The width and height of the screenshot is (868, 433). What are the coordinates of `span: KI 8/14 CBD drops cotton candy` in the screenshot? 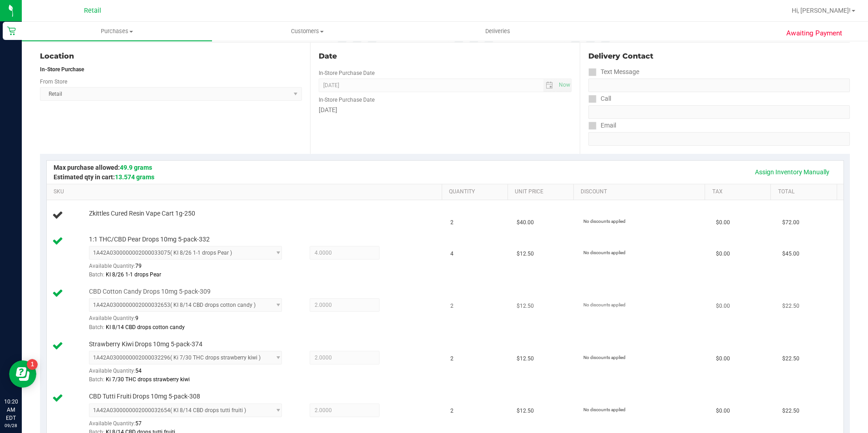 It's located at (146, 327).